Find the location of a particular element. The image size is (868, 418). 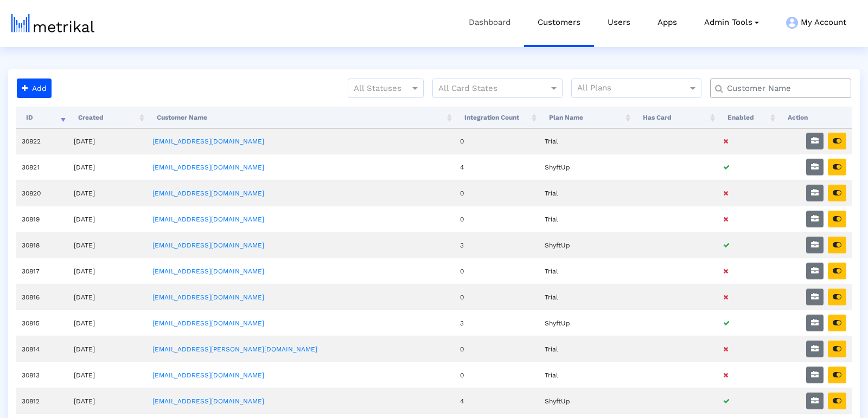

th: Customer Name: activate to sort column ascending is located at coordinates (300, 117).